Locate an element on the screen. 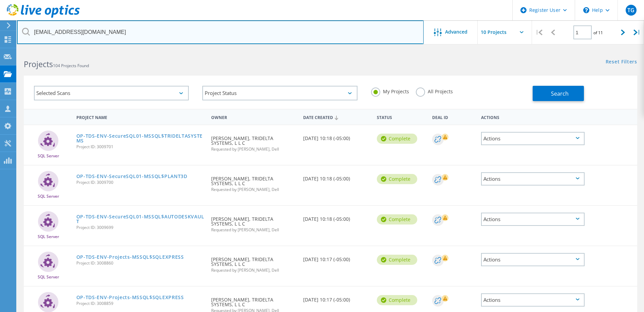  label: My Projects is located at coordinates (390, 90).